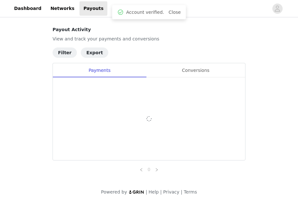  I want to click on a: 0, so click(149, 169).